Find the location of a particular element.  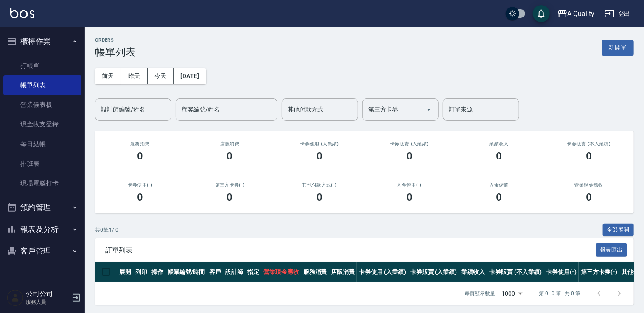

button: 昨天 is located at coordinates (135, 76).